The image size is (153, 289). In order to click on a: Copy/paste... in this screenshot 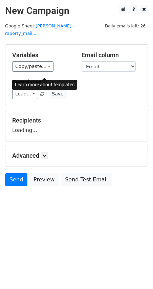, I will do `click(33, 66)`.